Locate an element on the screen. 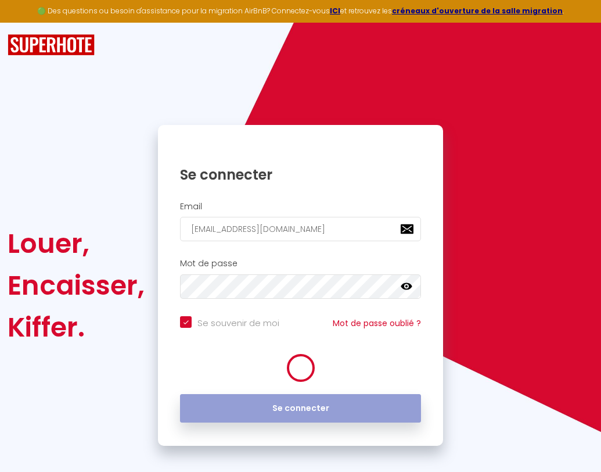 The width and height of the screenshot is (601, 472). input: Ton Email is located at coordinates (300, 229).